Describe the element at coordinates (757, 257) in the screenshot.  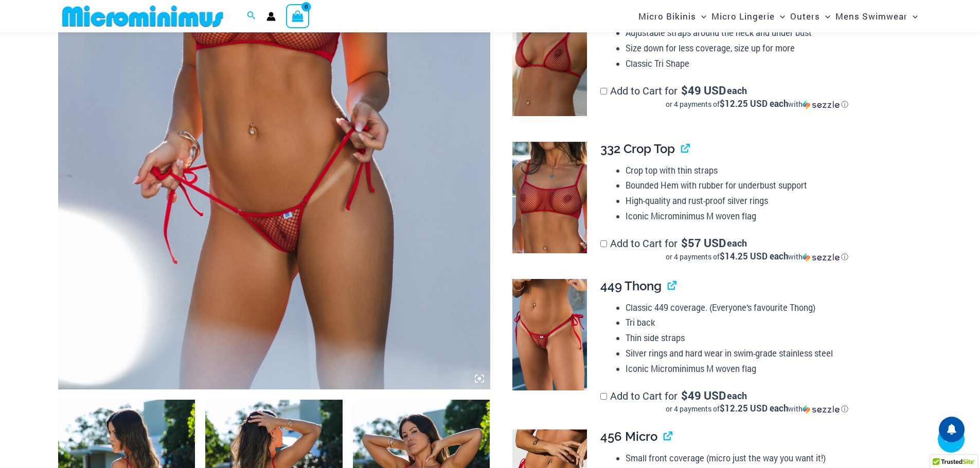
I see `div: or 4 payments of$14.25 USD eachwithSezzle Click to learn more about Sezzle` at that location.